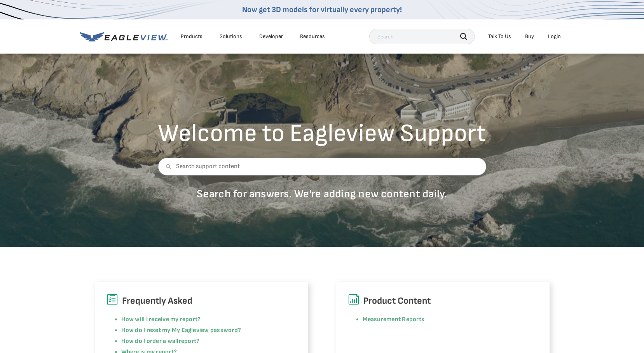 The image size is (644, 353). What do you see at coordinates (500, 37) in the screenshot?
I see `div: Talk To Us` at bounding box center [500, 37].